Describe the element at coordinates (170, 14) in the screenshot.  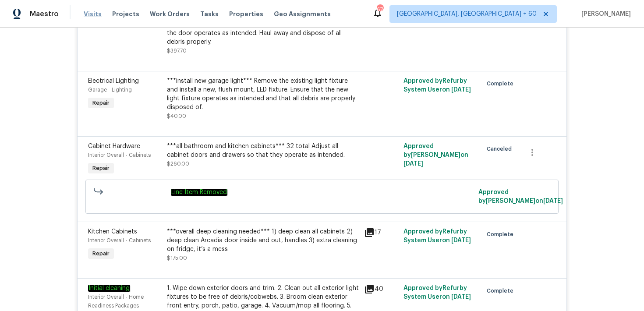
I see `span: Work Orders` at that location.